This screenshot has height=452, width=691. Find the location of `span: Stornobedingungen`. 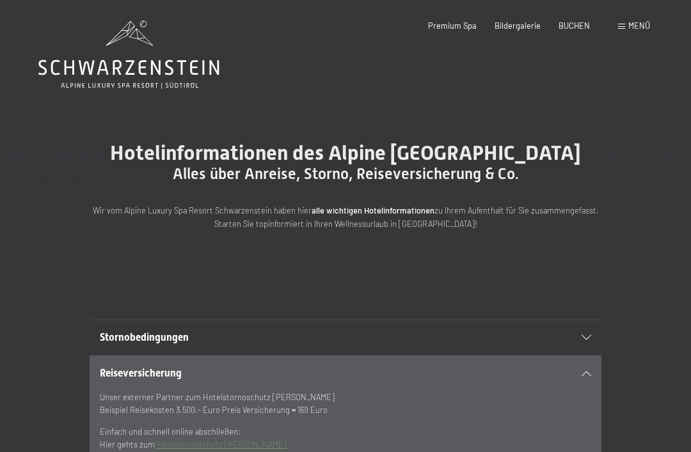

span: Stornobedingungen is located at coordinates (144, 337).